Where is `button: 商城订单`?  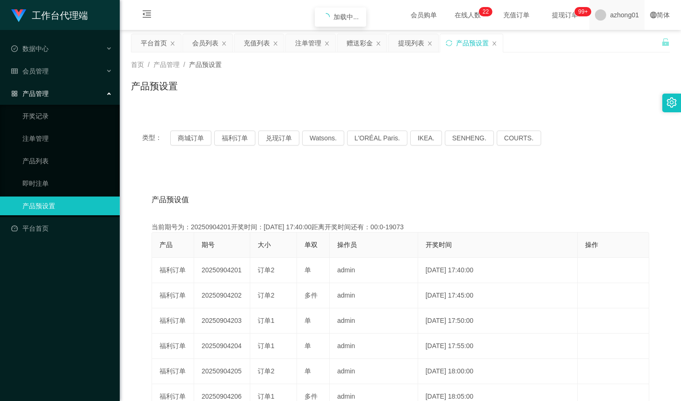
button: 商城订单 is located at coordinates (191, 138).